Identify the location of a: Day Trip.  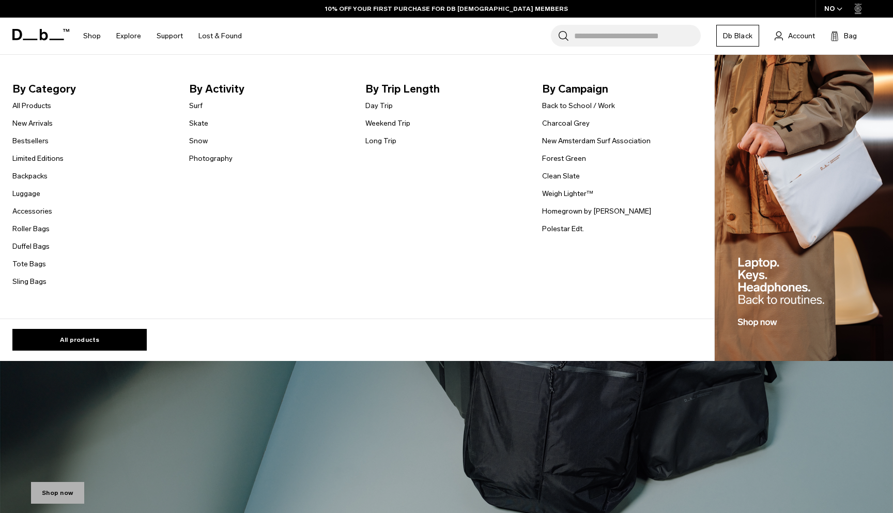
(379, 105).